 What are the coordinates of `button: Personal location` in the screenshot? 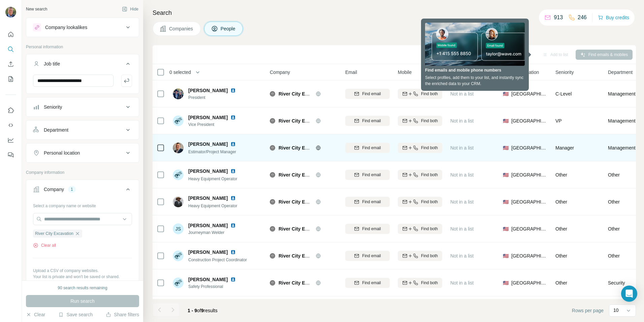 It's located at (82, 153).